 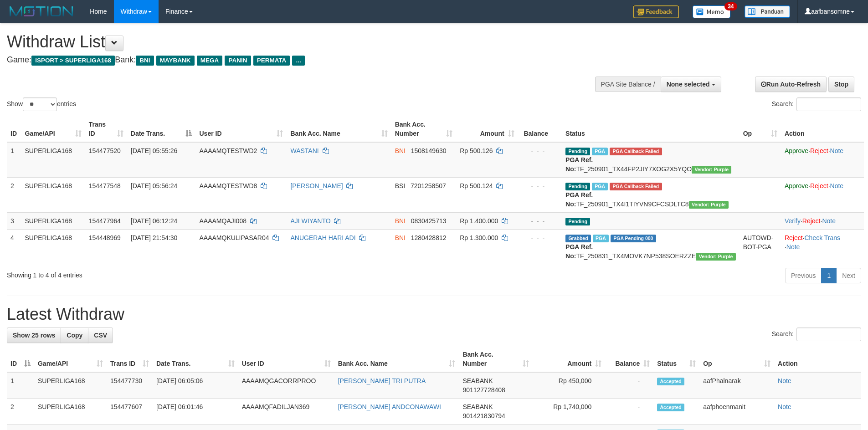 What do you see at coordinates (105, 186) in the screenshot?
I see `span: 154477548` at bounding box center [105, 186].